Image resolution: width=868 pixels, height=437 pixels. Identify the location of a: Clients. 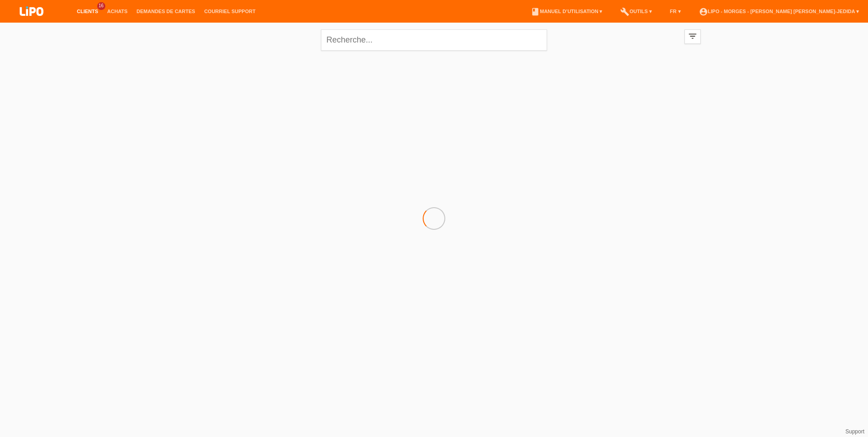
(87, 11).